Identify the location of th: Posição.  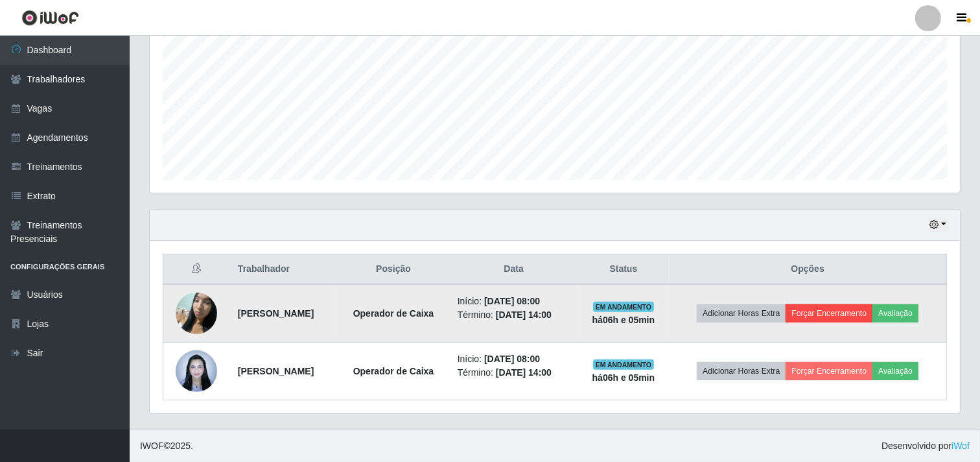
(393, 269).